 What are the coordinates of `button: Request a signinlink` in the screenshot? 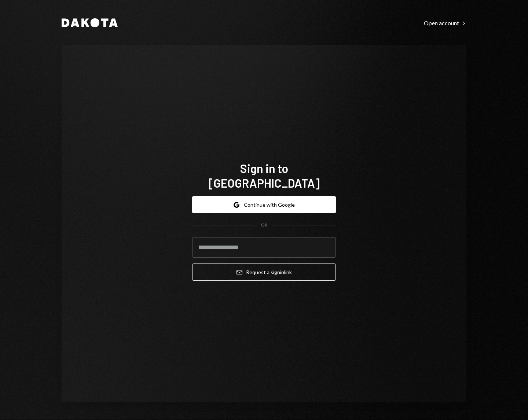 It's located at (264, 272).